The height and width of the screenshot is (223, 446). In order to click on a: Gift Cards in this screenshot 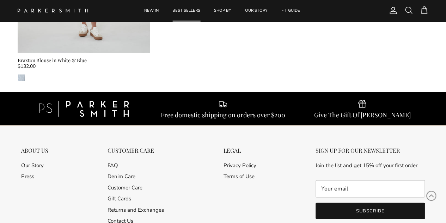, I will do `click(119, 198)`.